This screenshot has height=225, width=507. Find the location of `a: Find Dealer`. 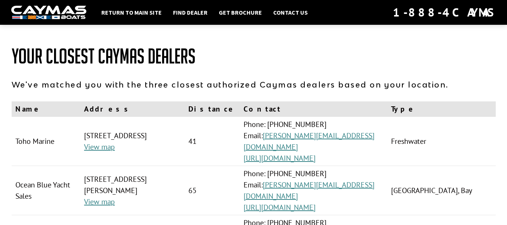

a: Find Dealer is located at coordinates (190, 12).